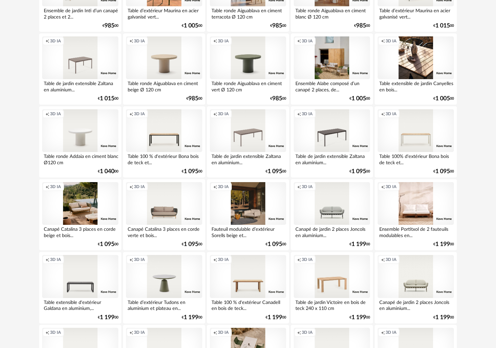 The image size is (496, 348). Describe the element at coordinates (164, 215) in the screenshot. I see `a: Creation icon 3D IA Canapé Catalina 3 places en corde verte et bois... €1 09500` at that location.